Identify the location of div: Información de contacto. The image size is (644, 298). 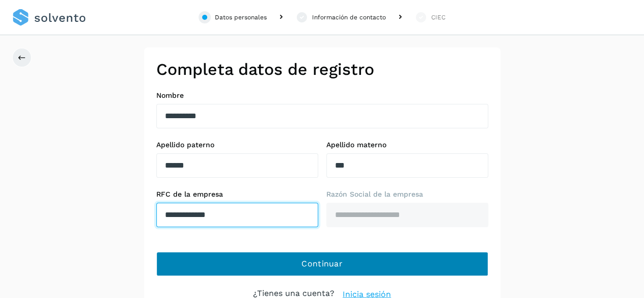
(349, 17).